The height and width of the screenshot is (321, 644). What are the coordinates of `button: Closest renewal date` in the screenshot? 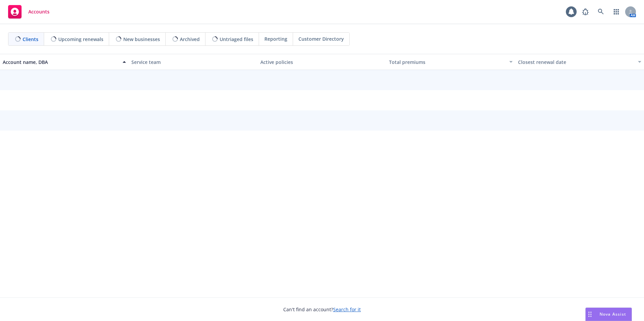 It's located at (579, 62).